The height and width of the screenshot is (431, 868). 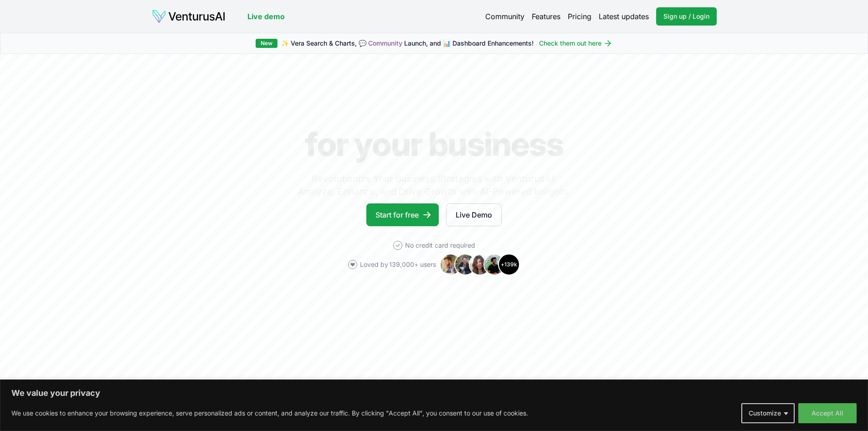 I want to click on button: Customize, so click(x=768, y=413).